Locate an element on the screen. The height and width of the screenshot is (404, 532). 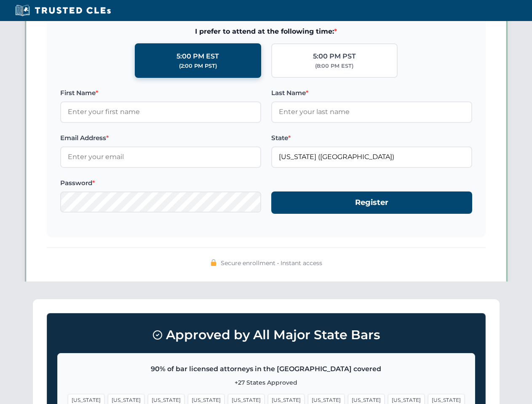
div: (8:00 PM EST) is located at coordinates (334, 66).